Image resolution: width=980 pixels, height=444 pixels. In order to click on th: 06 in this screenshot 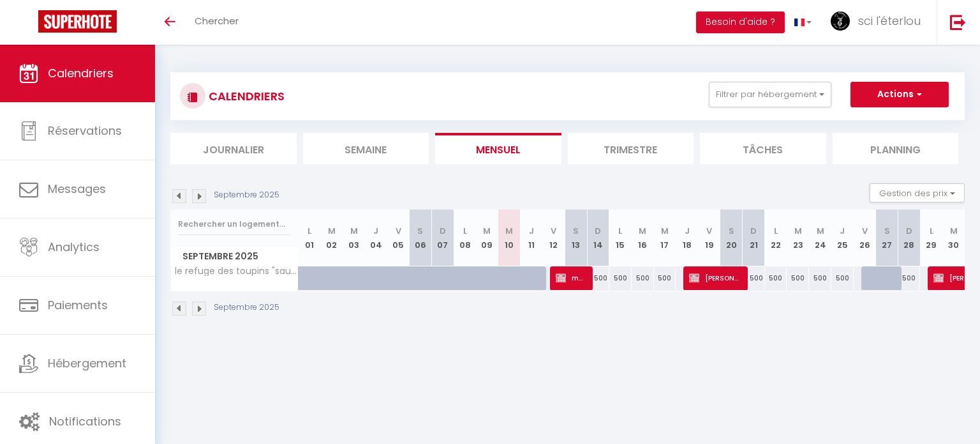, I will do `click(420, 237)`.